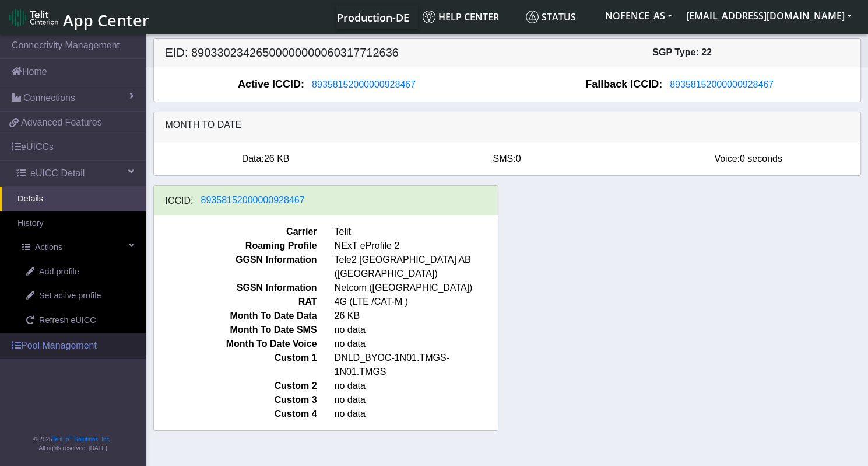 The image size is (868, 466). Describe the element at coordinates (236, 399) in the screenshot. I see `span: Custom 3` at that location.